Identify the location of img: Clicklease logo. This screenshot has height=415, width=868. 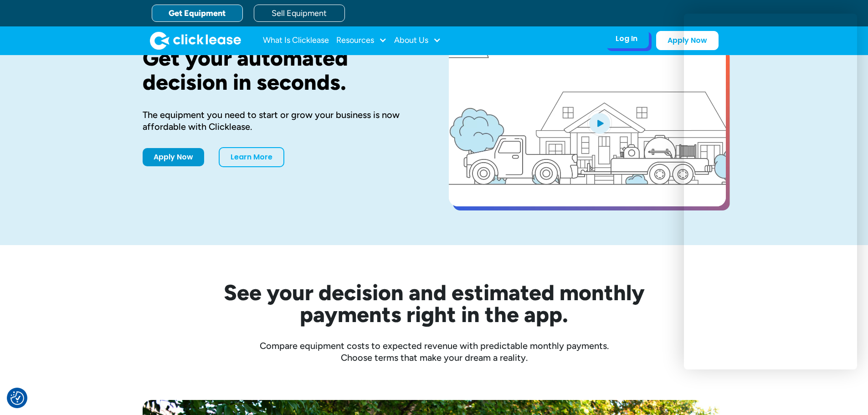
(195, 40).